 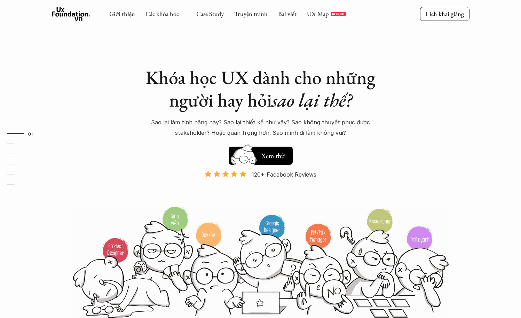 I want to click on h5: Xem thử, so click(x=273, y=155).